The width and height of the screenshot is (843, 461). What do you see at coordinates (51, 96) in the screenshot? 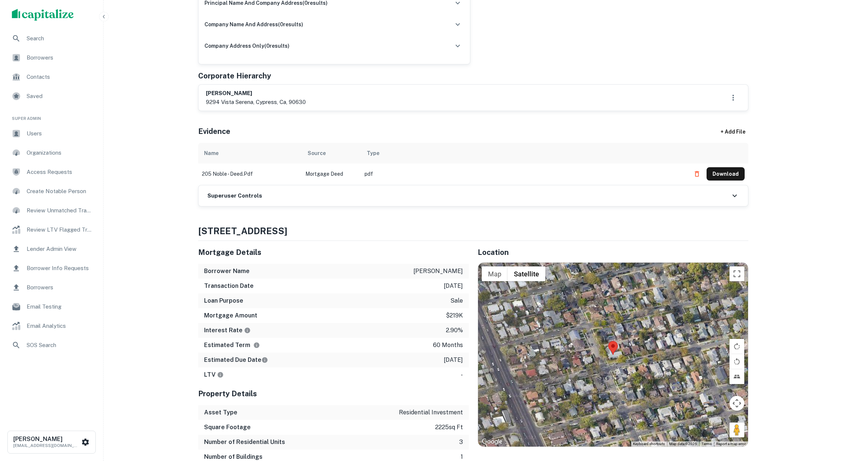
I see `div: Saved` at bounding box center [51, 96].